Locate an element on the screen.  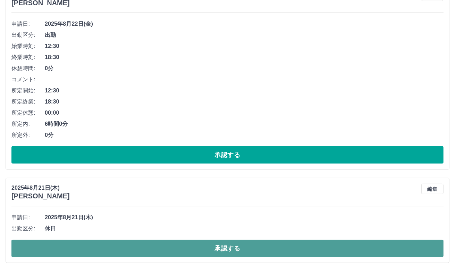
span: 所定休憩: is located at coordinates (28, 113).